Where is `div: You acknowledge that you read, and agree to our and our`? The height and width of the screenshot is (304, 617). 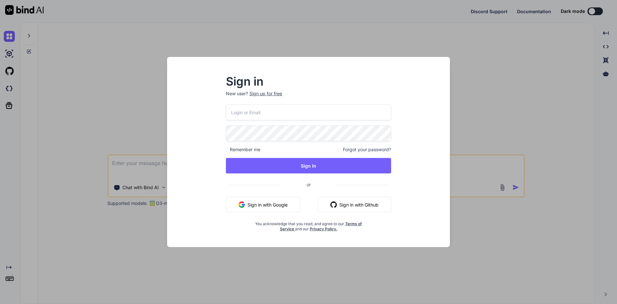
div: You acknowledge that you read, and agree to our and our is located at coordinates (309, 224).